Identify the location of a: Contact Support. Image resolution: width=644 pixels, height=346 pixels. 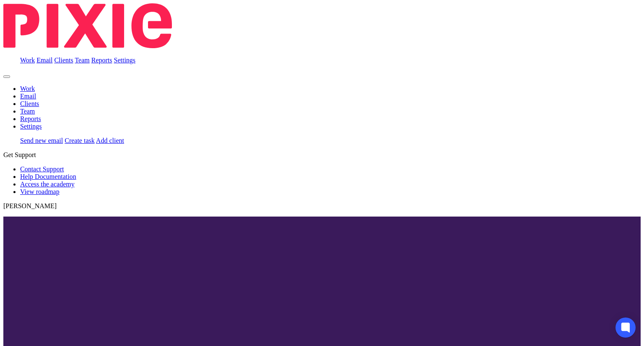
(42, 169).